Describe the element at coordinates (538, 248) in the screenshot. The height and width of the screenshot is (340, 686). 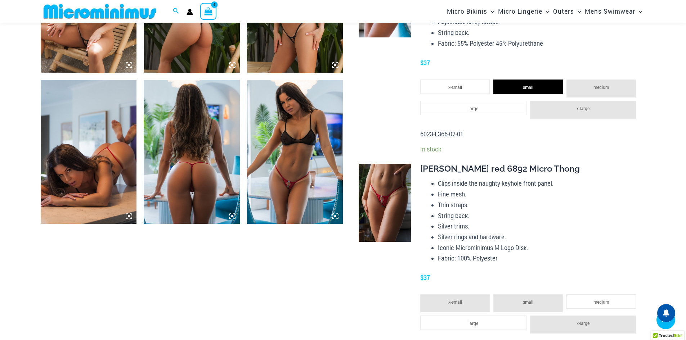
I see `li: Iconic Microminimus M Logo Disk.` at that location.